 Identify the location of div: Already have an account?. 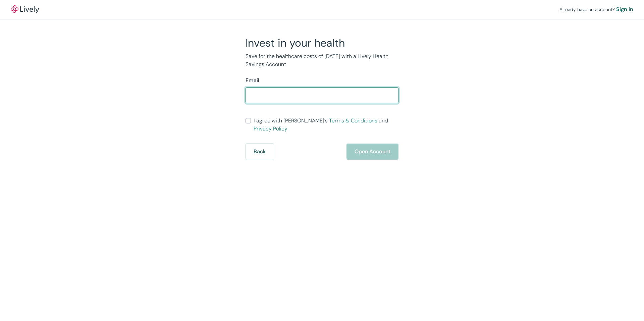
(597, 9).